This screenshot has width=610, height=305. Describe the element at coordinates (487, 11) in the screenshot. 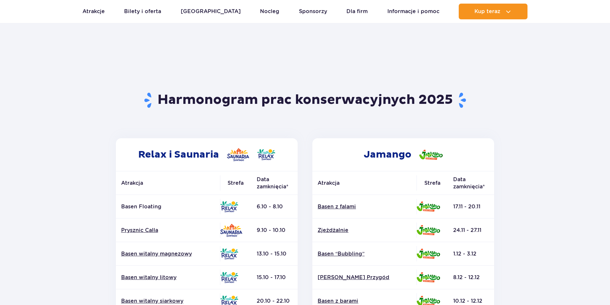

I see `span: Kup teraz` at that location.